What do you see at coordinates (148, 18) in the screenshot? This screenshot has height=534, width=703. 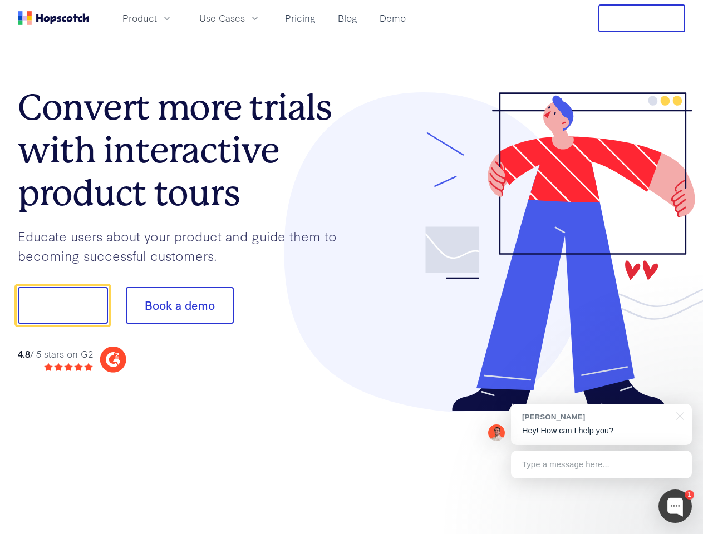 I see `button: Product` at bounding box center [148, 18].